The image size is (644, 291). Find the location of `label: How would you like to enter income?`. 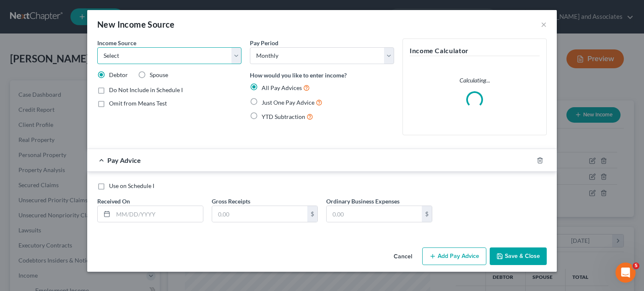

label: How would you like to enter income? is located at coordinates (298, 75).